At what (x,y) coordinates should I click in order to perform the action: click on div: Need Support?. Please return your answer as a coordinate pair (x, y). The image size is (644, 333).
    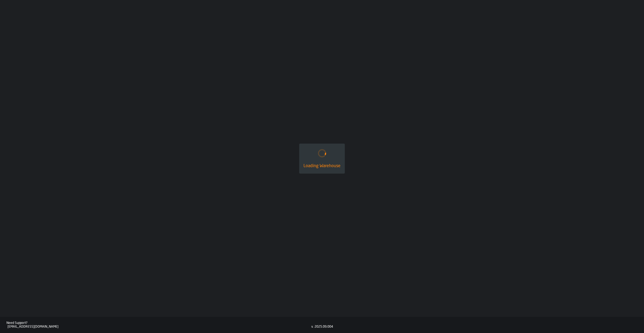
    Looking at the image, I should click on (159, 323).